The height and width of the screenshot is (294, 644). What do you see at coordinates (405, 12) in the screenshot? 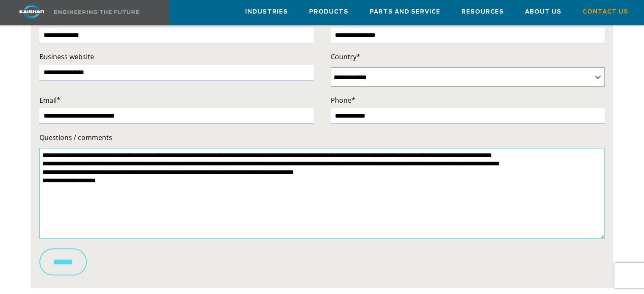
I see `span: Parts and Service` at bounding box center [405, 12].